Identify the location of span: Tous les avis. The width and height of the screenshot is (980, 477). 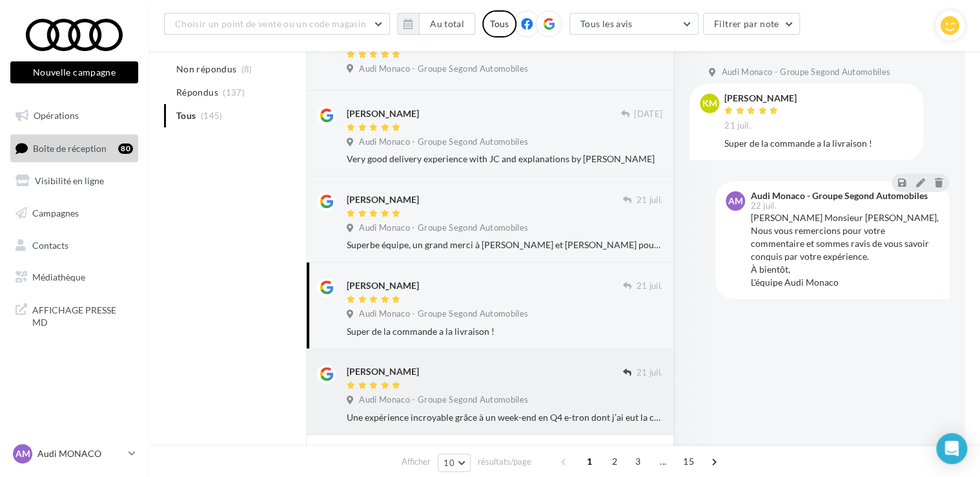
(606, 23).